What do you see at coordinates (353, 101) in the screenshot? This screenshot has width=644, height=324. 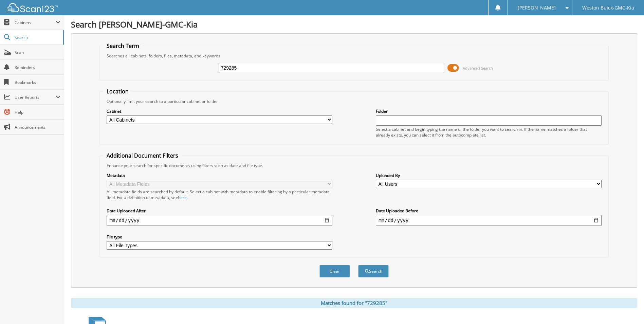 I see `div: Optionally limit your search to a particular cabinet or folder` at bounding box center [353, 101].